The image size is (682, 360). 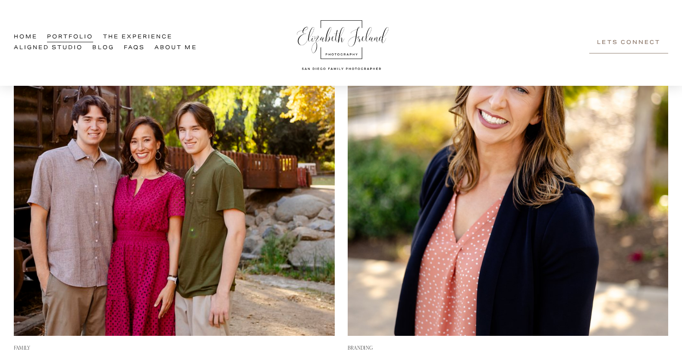 What do you see at coordinates (342, 43) in the screenshot?
I see `img: Elizabeth Ireland Photography San Diego Family Photographer` at bounding box center [342, 43].